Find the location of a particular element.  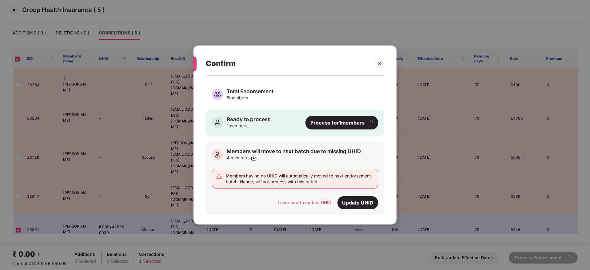

div: Update UHID is located at coordinates (358, 203).